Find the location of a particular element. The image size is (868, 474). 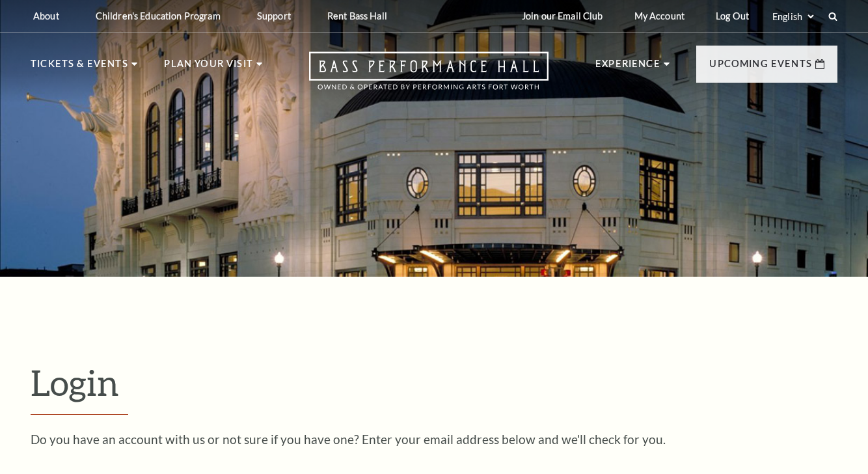

select: Select: is located at coordinates (793, 17).